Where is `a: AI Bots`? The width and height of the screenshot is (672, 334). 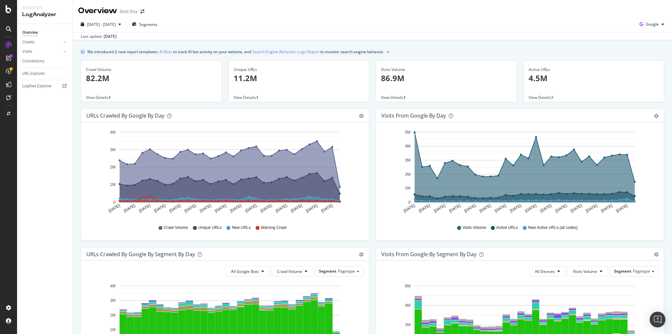 a: AI Bots is located at coordinates (166, 52).